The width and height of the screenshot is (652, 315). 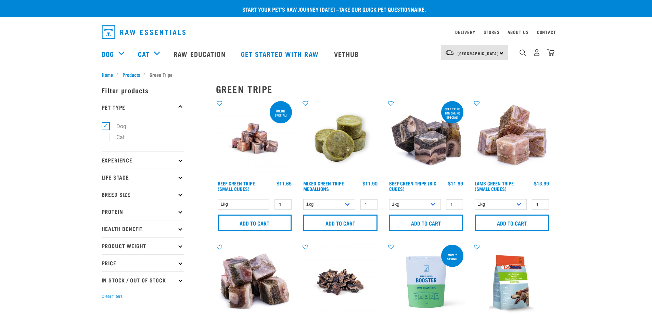 What do you see at coordinates (382, 9) in the screenshot?
I see `a: take our quick pet questionnaire.` at bounding box center [382, 9].